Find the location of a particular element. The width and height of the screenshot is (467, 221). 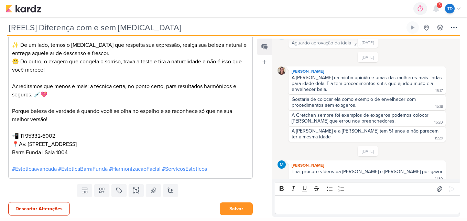

p: Porque beleza de verdade é quando você se olha no espelho e se reconhece só que na sua melhor ver... is located at coordinates (131, 115).